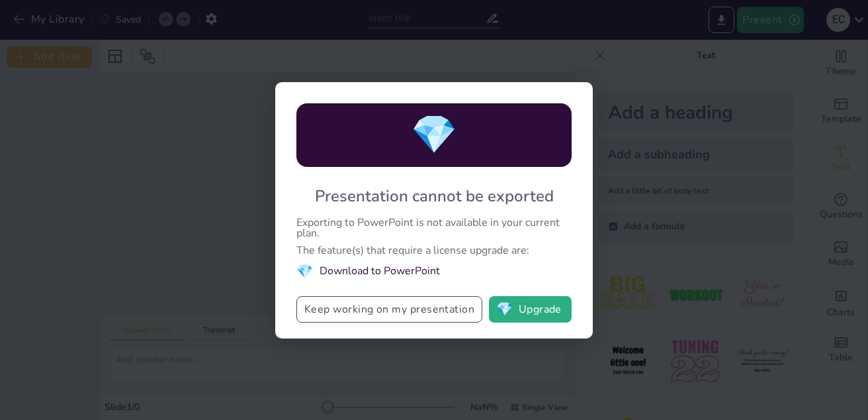  I want to click on div: Presentation cannot be exported, so click(434, 196).